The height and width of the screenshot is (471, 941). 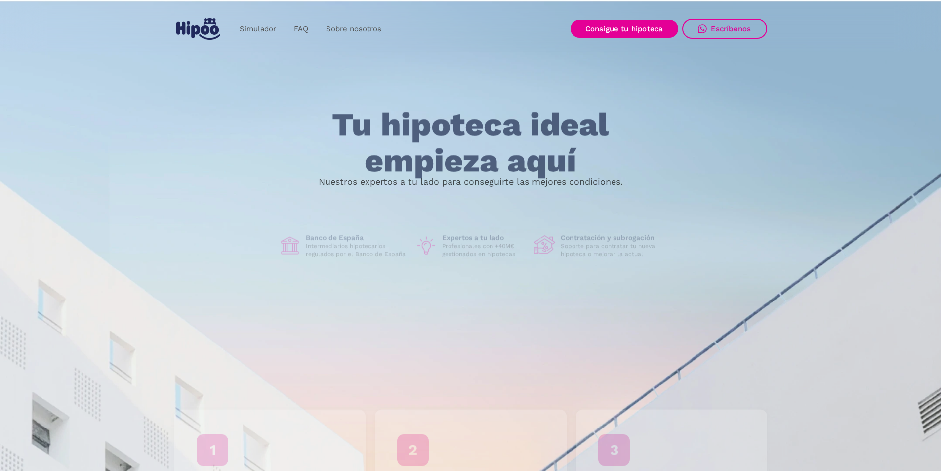 What do you see at coordinates (484, 238) in the screenshot?
I see `h1: Expertos a tu lado` at bounding box center [484, 238].